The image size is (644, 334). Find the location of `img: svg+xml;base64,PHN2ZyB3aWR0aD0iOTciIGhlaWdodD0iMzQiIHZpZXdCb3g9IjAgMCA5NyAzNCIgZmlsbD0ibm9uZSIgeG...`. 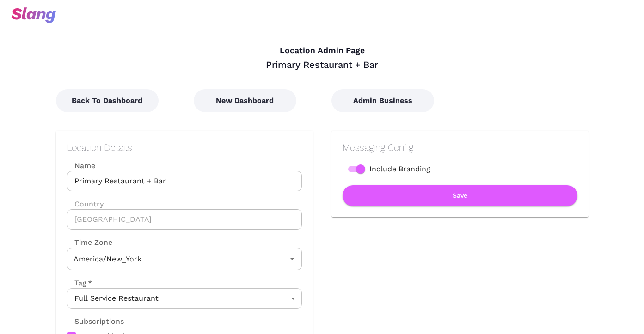

img: svg+xml;base64,PHN2ZyB3aWR0aD0iOTciIGhlaWdodD0iMzQiIHZpZXdCb3g9IjAgMCA5NyAzNCIgZmlsbD0ibm9uZSIgeG... is located at coordinates (33, 15).